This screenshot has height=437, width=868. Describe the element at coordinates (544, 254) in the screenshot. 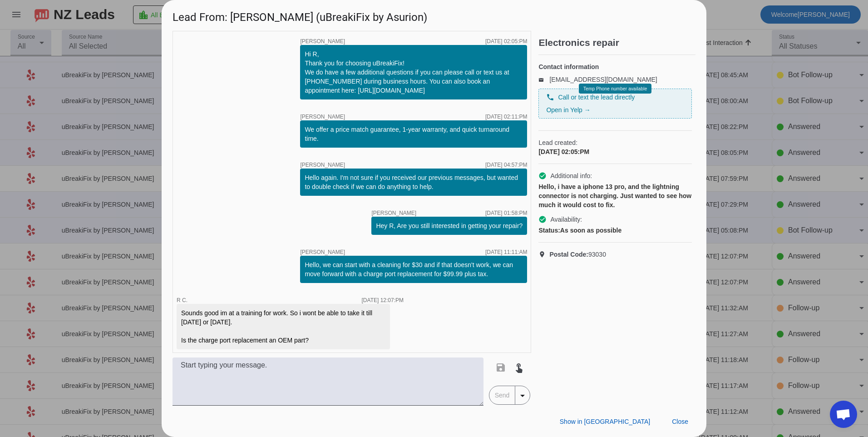

I see `mat-icon: location_on` at that location.